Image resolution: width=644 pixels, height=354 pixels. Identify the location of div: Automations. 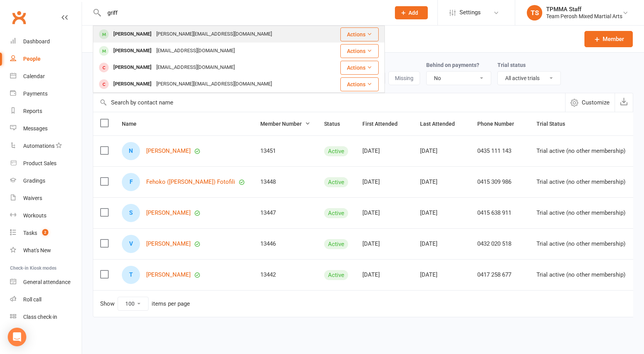
(39, 146).